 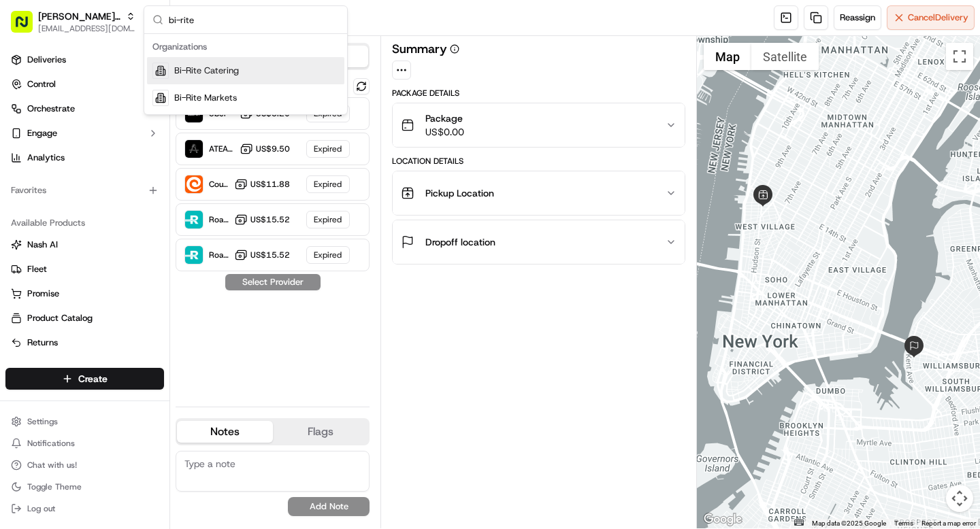 What do you see at coordinates (230, 183) in the screenshot?
I see `button: See all` at bounding box center [230, 183].